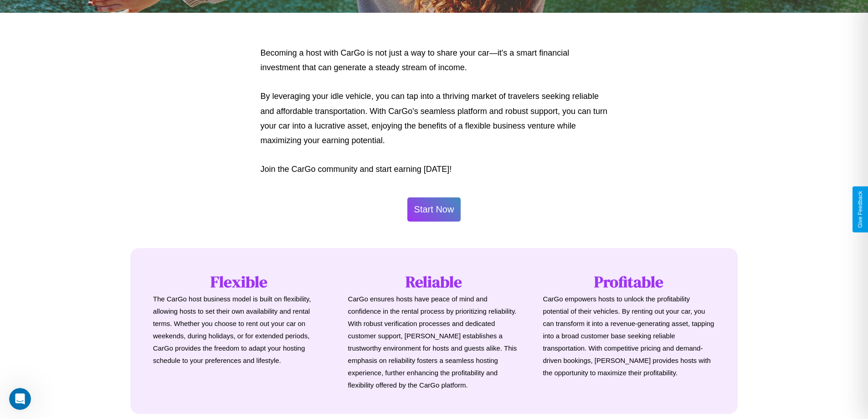  Describe the element at coordinates (434, 119) in the screenshot. I see `p: By leveraging your idle vehicle, you can tap into a thriving market of travelers seeking reliable...` at that location.